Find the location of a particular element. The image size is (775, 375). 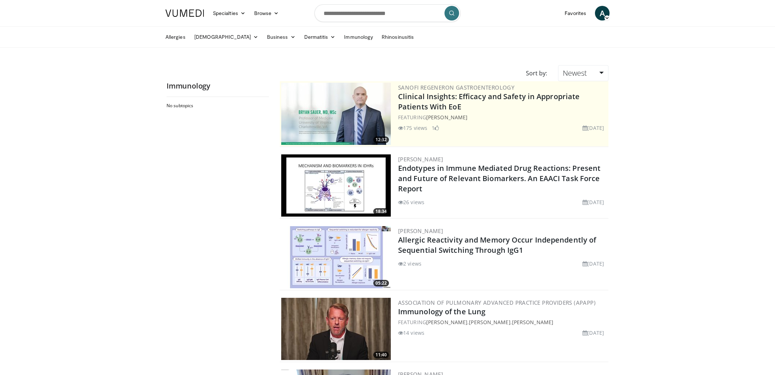

li: 1 is located at coordinates (436, 128).